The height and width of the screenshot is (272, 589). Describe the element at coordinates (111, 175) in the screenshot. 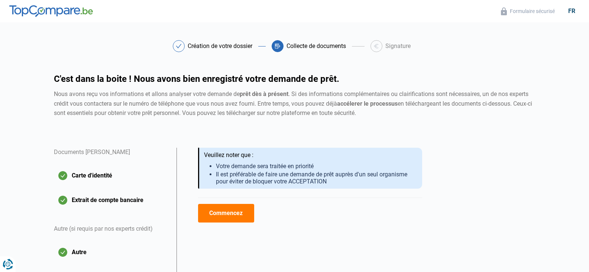

I see `button: Carte d'identité` at that location.